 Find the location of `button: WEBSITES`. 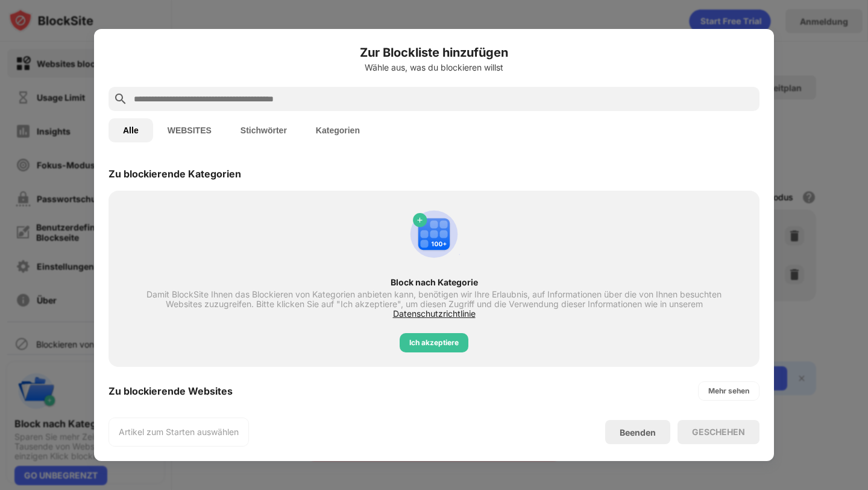

button: WEBSITES is located at coordinates (189, 130).